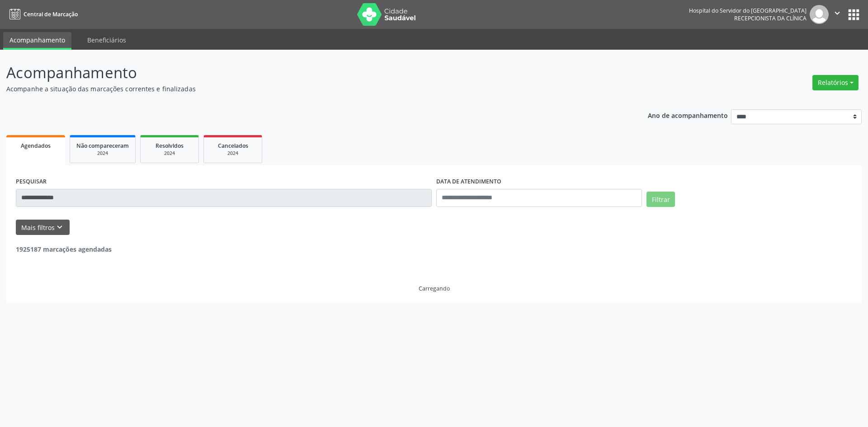 This screenshot has width=868, height=427. Describe the element at coordinates (233, 146) in the screenshot. I see `span: Cancelados` at that location.